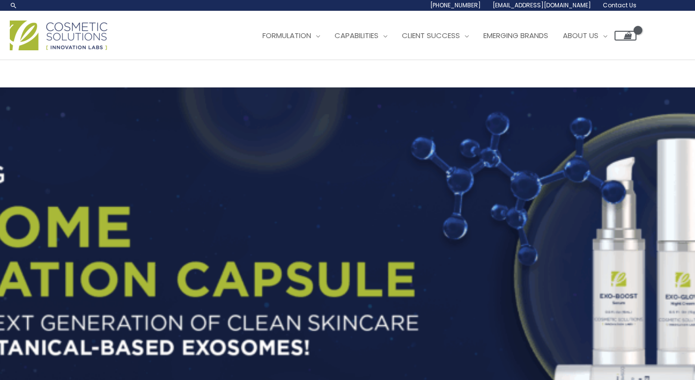 Image resolution: width=695 pixels, height=380 pixels. What do you see at coordinates (620, 5) in the screenshot?
I see `span: Contact Us` at bounding box center [620, 5].